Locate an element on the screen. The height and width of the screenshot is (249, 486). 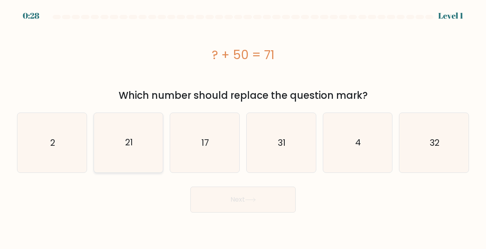
text: 32 is located at coordinates (435, 143).